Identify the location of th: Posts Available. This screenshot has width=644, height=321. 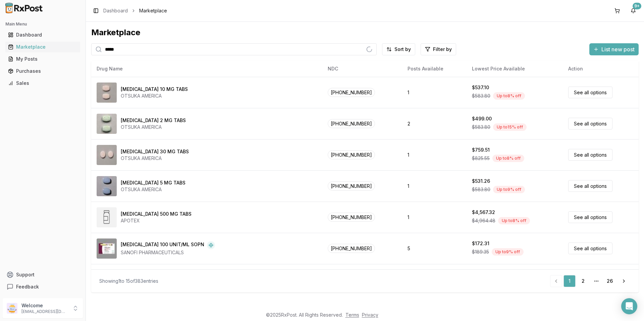
(434, 69).